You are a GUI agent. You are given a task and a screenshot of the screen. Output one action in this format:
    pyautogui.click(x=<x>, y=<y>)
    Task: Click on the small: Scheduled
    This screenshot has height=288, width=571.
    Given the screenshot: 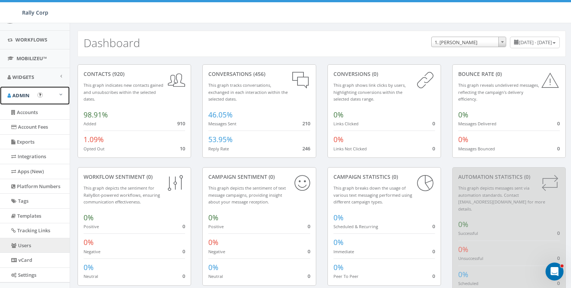 What is the action you would take?
    pyautogui.click(x=468, y=283)
    